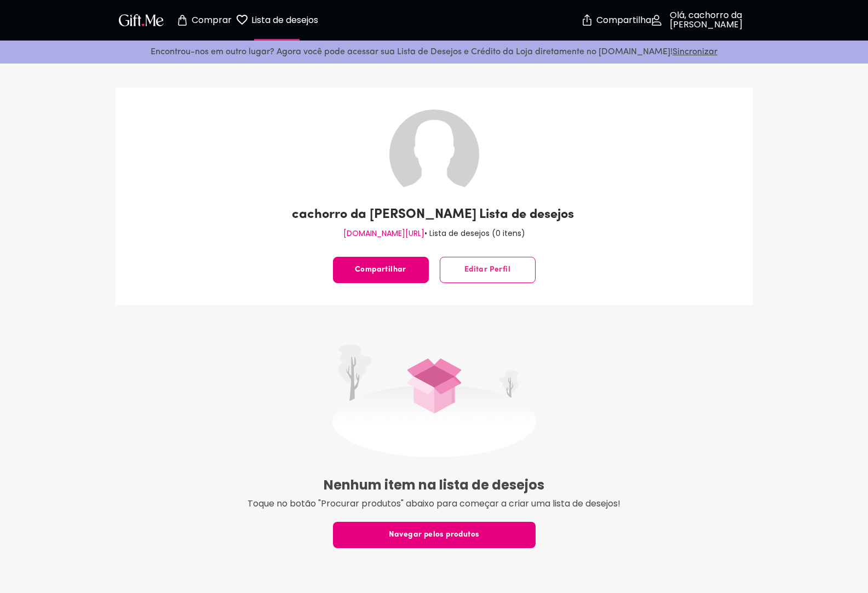  What do you see at coordinates (434, 154) in the screenshot?
I see `img: Convidado 315118` at bounding box center [434, 154].